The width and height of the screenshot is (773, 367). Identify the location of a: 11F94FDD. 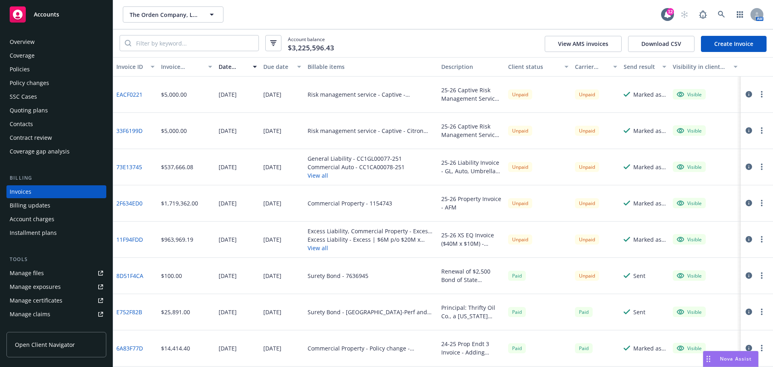
(130, 239).